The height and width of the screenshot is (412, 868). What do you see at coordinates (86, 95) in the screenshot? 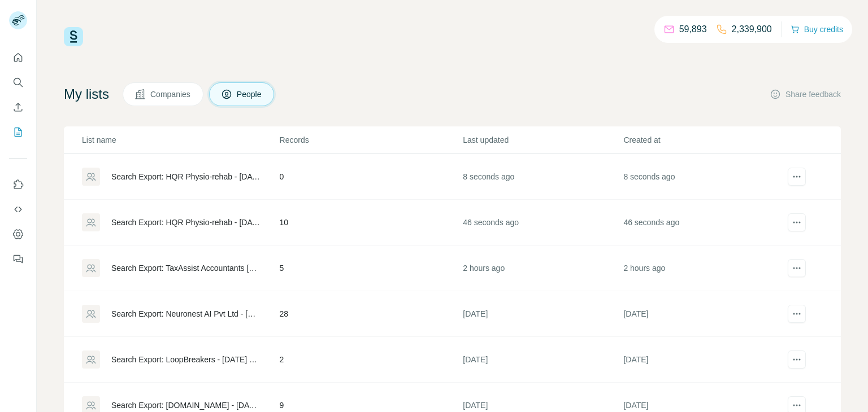
I see `h4: My lists` at bounding box center [86, 95].